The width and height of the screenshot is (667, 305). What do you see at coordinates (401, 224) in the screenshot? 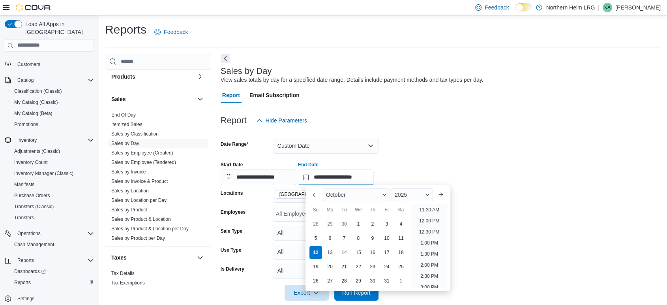
I see `div: day-4` at bounding box center [401, 224].